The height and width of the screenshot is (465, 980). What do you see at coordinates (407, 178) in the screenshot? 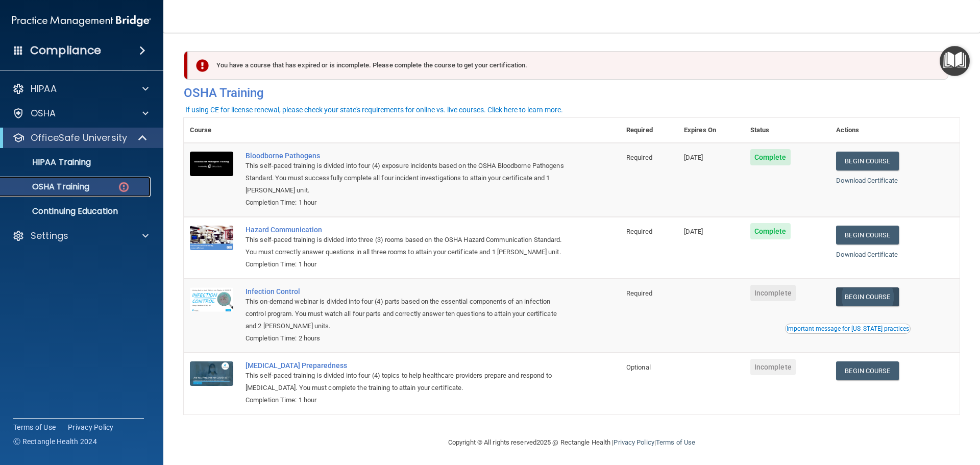
I see `div: This self-paced training is divided into four (4) exposure incidents based on the OSHA Bloodborne...` at bounding box center [407, 178].